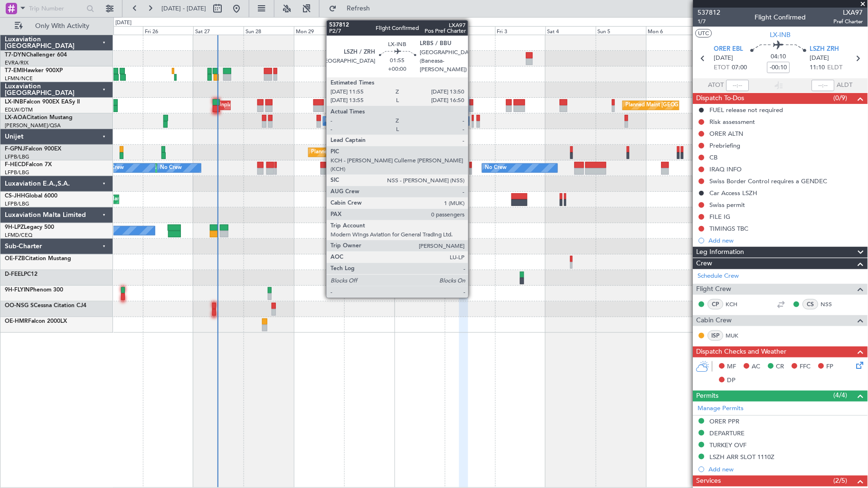 The height and width of the screenshot is (488, 868). Describe the element at coordinates (721, 99) in the screenshot. I see `span: Dispatch To-Dos` at that location.